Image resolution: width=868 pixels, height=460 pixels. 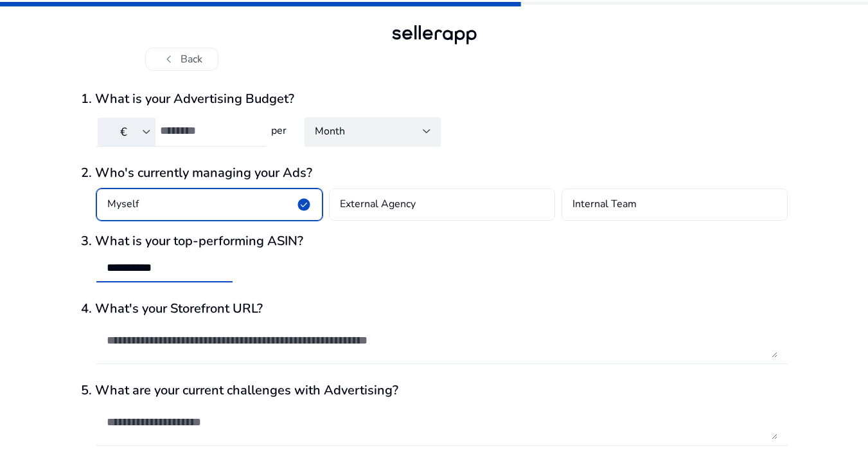 What do you see at coordinates (182, 59) in the screenshot?
I see `button: chevron_leftBack` at bounding box center [182, 59].